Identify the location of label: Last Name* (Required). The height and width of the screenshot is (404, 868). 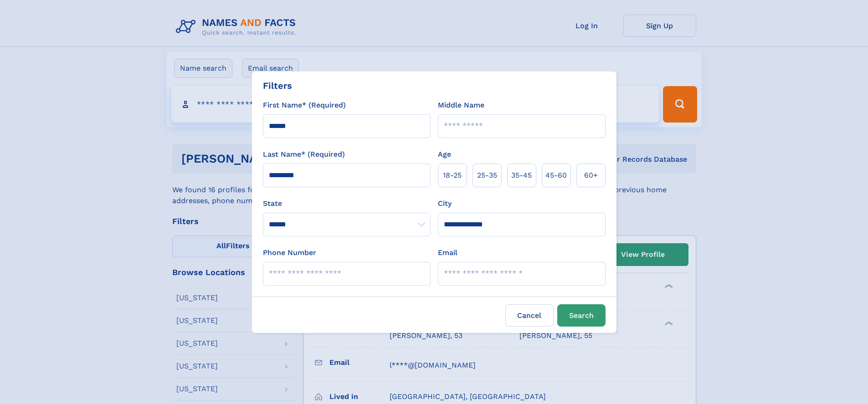
(304, 154).